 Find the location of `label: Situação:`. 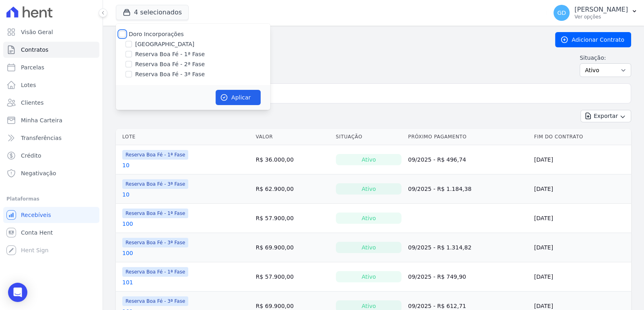

label: Situação: is located at coordinates (605, 58).